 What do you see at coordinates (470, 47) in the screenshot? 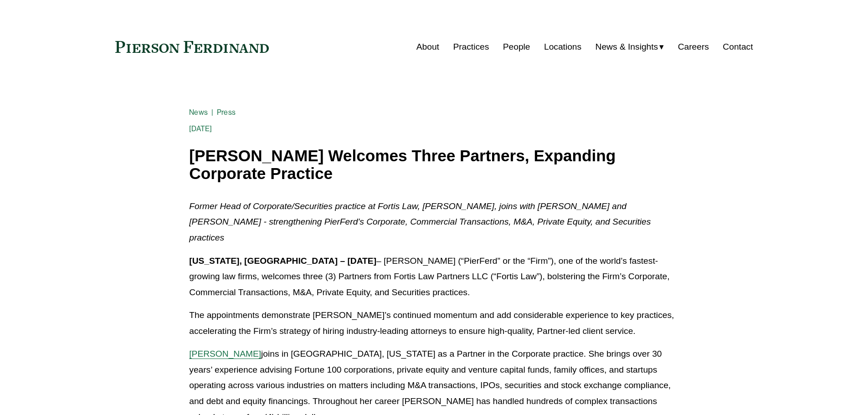
I see `a: Practices` at bounding box center [470, 47].